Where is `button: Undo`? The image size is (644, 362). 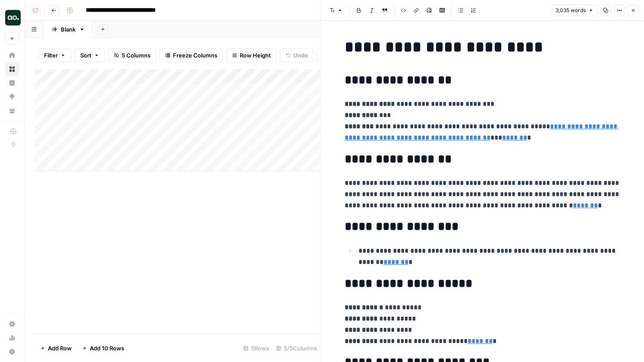 button: Undo is located at coordinates (297, 55).